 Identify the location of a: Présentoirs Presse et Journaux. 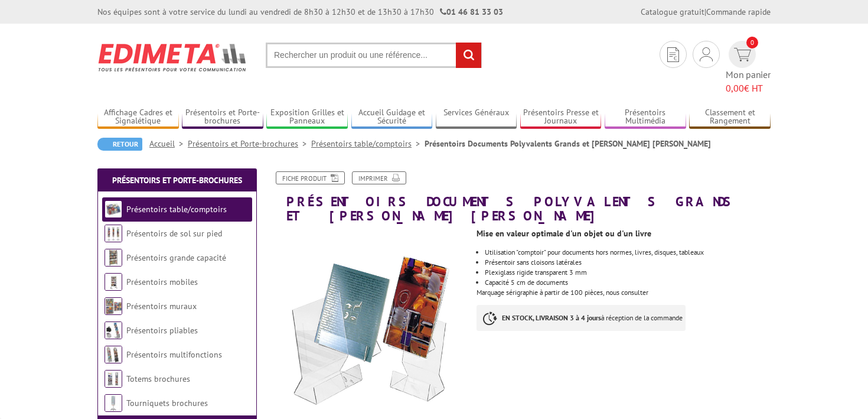
(561, 117).